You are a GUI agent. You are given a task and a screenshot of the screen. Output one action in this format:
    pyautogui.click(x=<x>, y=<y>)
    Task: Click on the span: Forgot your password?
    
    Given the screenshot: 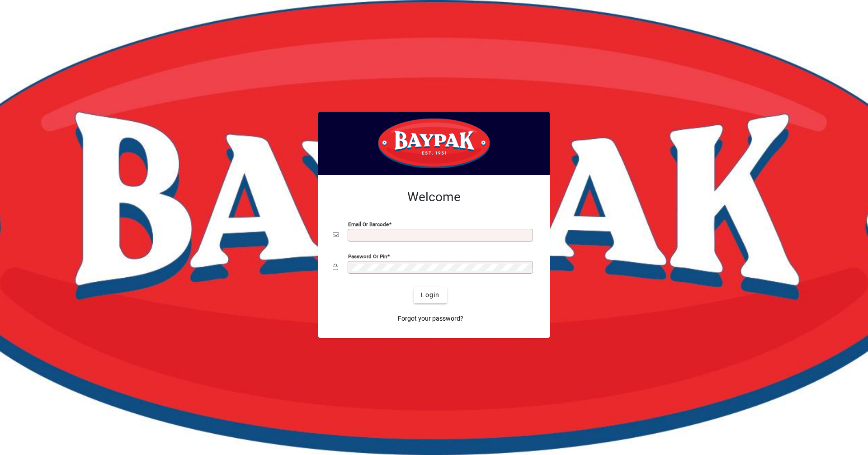 What is the action you would take?
    pyautogui.click(x=430, y=318)
    